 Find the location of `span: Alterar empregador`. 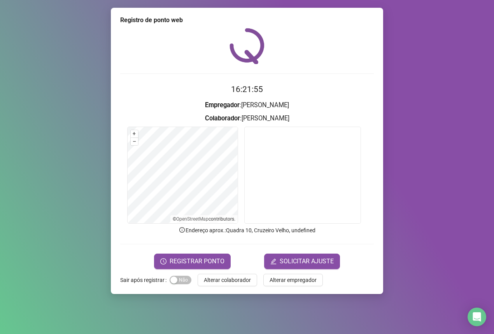

span: Alterar empregador is located at coordinates (293, 280).